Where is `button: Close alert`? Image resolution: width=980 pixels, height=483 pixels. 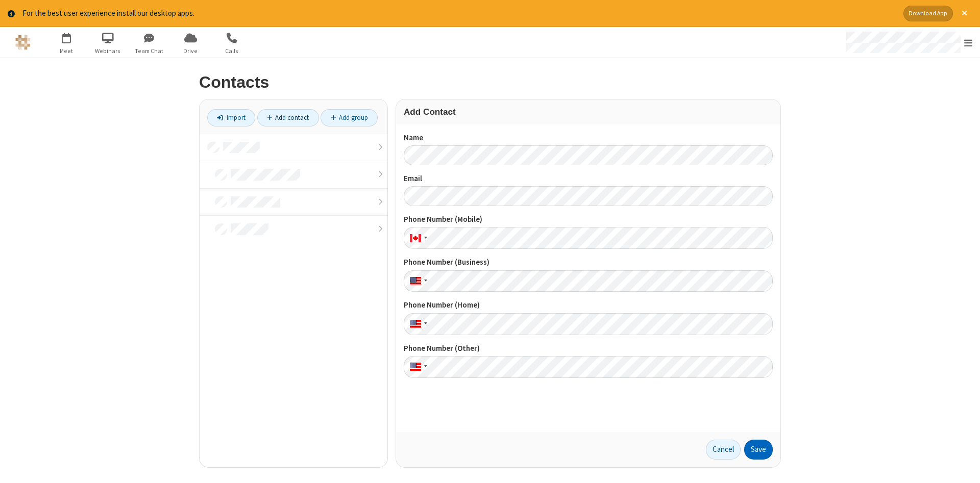 button: Close alert is located at coordinates (964, 13).